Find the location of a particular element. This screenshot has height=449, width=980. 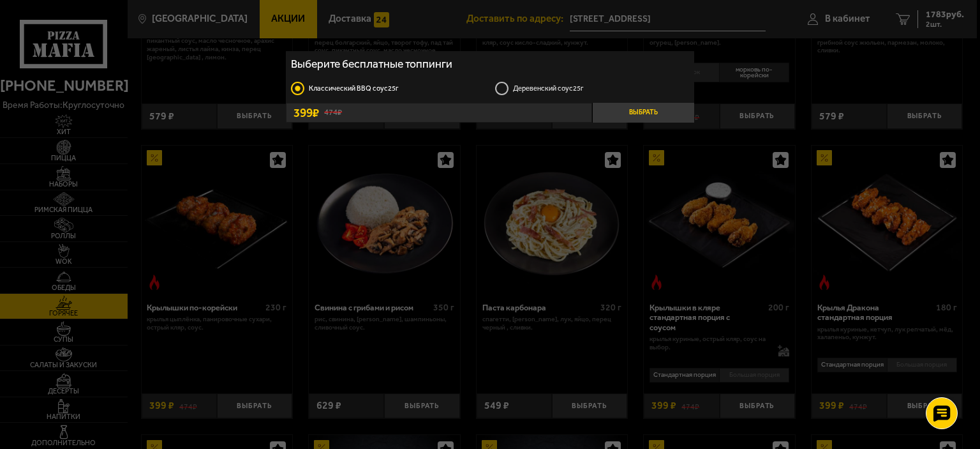

h4: Выберите бесплатные топпинги is located at coordinates (490, 65).